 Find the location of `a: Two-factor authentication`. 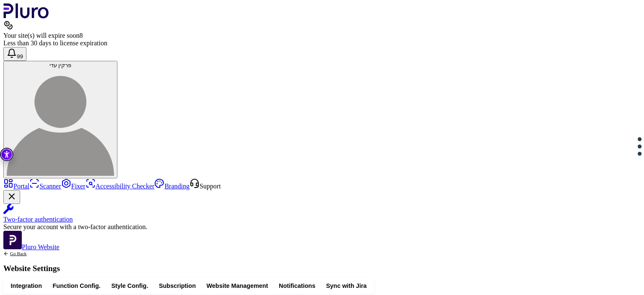

a: Two-factor authentication is located at coordinates (322, 213).